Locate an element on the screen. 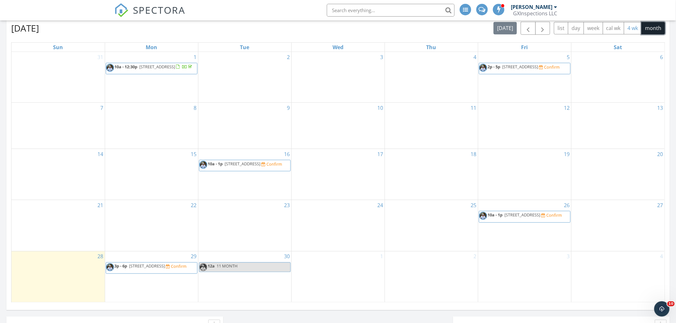 Image resolution: width=676 pixels, height=323 pixels. span: 3p - 6p is located at coordinates (121, 266).